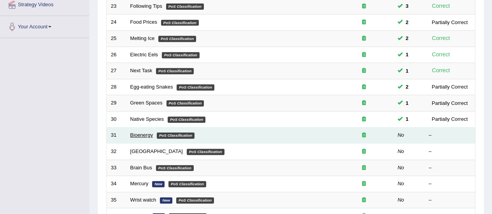 The width and height of the screenshot is (492, 214). I want to click on a: Mercury, so click(139, 184).